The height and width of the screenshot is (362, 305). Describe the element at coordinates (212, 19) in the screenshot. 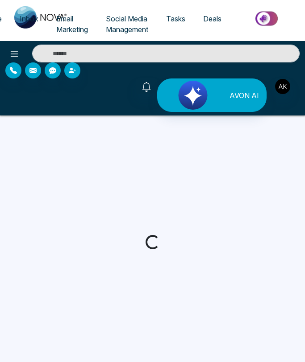

I see `span: Deals` at that location.